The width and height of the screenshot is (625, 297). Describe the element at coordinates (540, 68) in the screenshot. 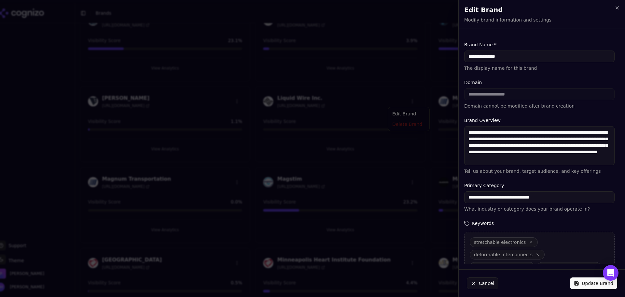

I see `p: The display name for this brand` at that location.